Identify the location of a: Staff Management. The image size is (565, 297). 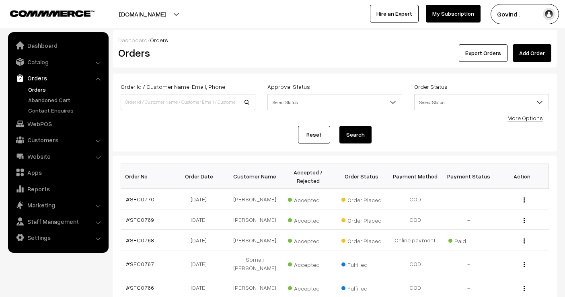
(58, 221).